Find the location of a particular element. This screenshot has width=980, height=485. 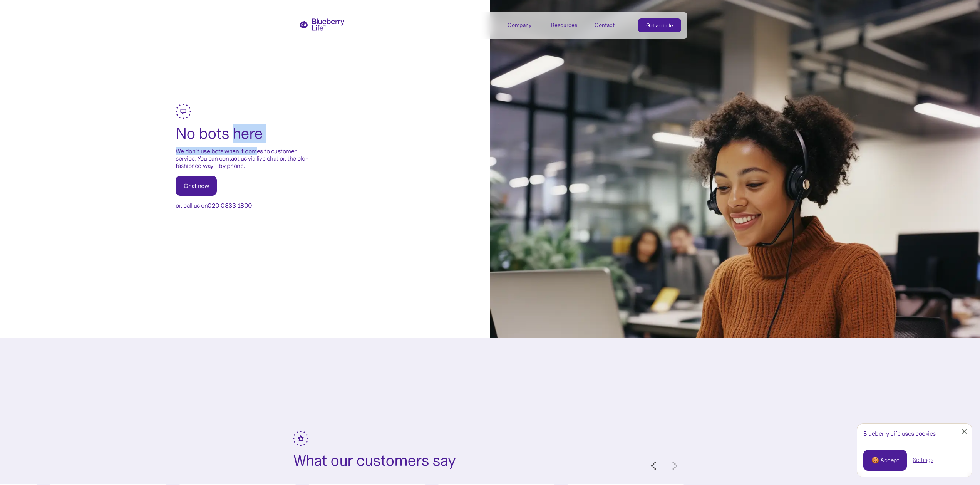

a: Contact is located at coordinates (612, 25).